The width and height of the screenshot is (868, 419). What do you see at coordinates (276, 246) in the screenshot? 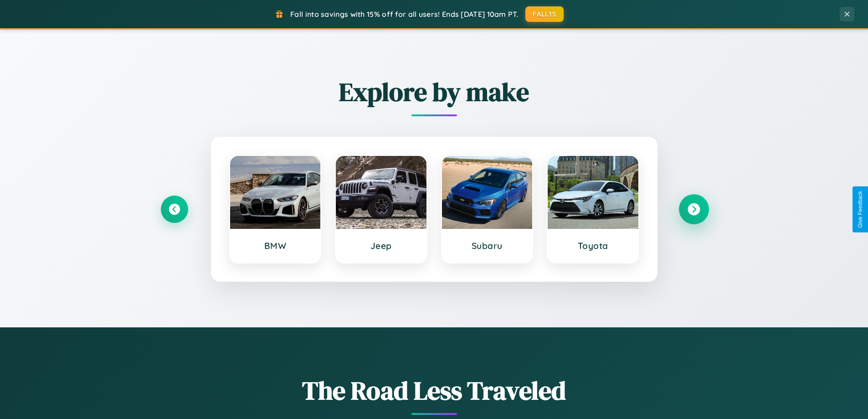
I see `h3: BMW` at bounding box center [276, 246].